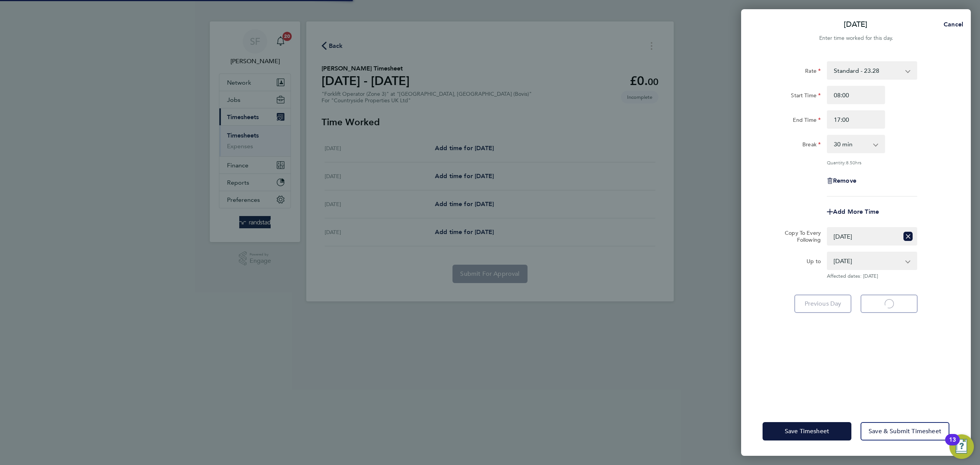  I want to click on button: Save Timesheet, so click(807, 431).